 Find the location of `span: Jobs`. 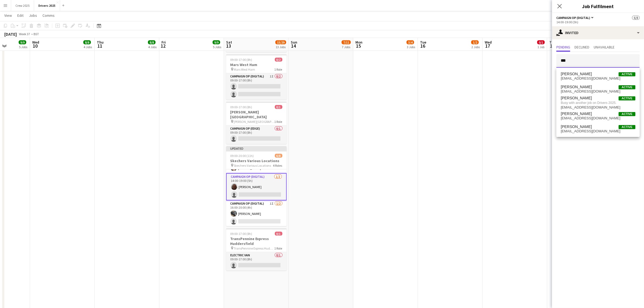

span: Jobs is located at coordinates (33, 15).